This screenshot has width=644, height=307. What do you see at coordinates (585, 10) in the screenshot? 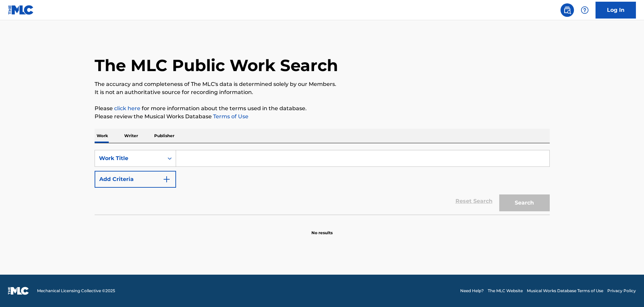
I see `div: Help` at bounding box center [585, 10].